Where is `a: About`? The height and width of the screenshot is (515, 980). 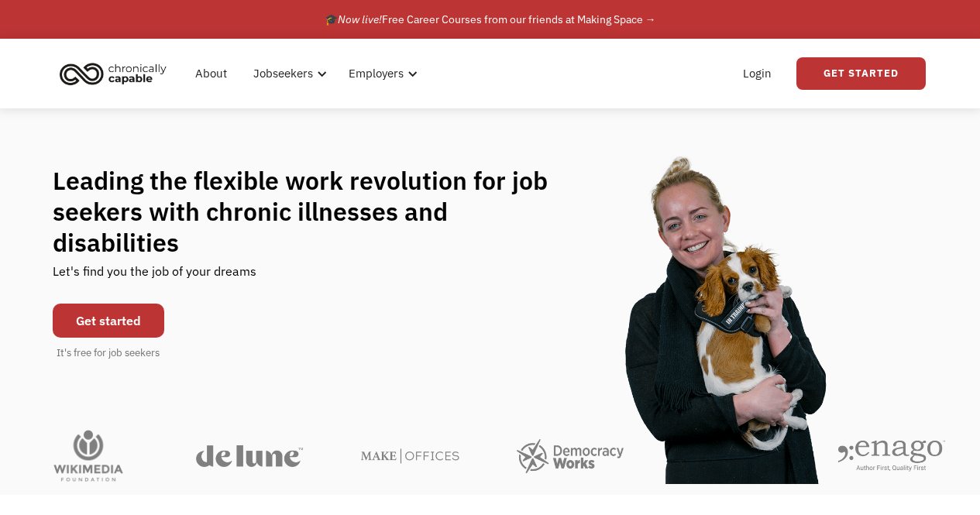
a: About is located at coordinates (211, 73).